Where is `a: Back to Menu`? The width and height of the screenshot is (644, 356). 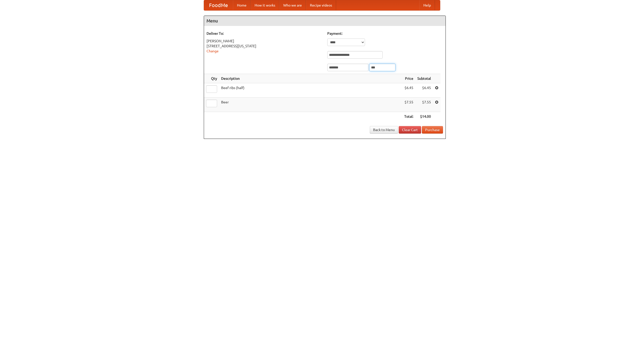
a: Back to Menu is located at coordinates (384, 130).